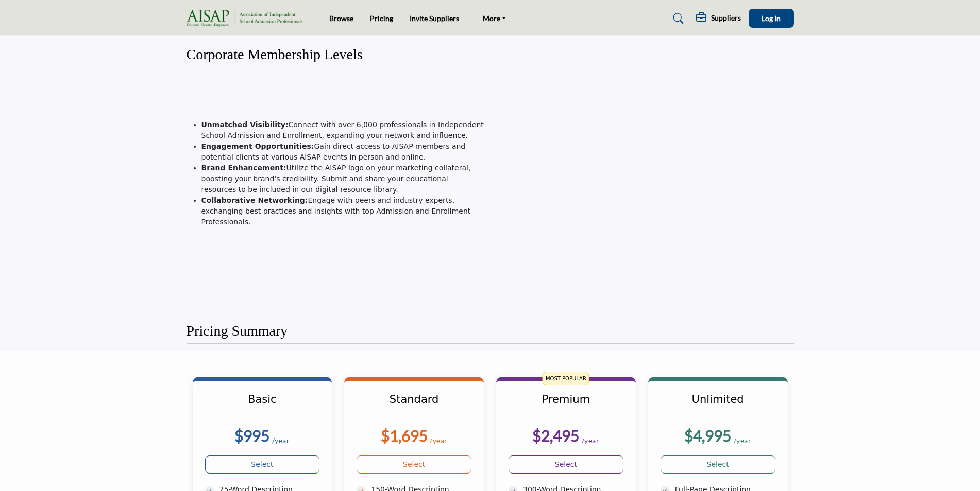  Describe the element at coordinates (262, 406) in the screenshot. I see `h3: Basic` at that location.